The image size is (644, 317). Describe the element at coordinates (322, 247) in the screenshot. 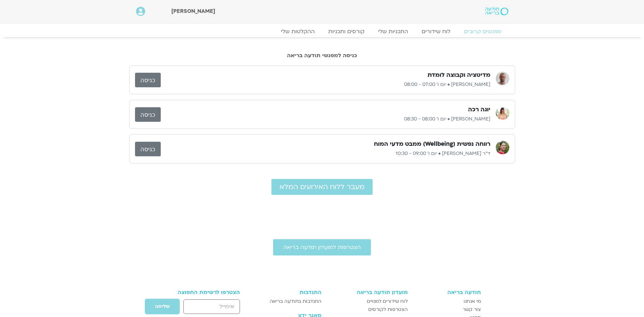

I see `a: הצטרפות למועדון תודעה בריאה` at that location.